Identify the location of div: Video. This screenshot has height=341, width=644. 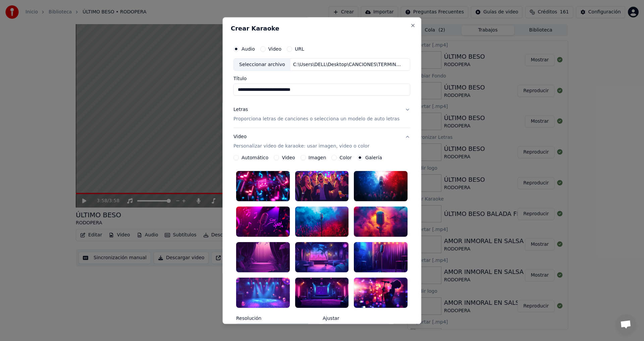
(301, 142).